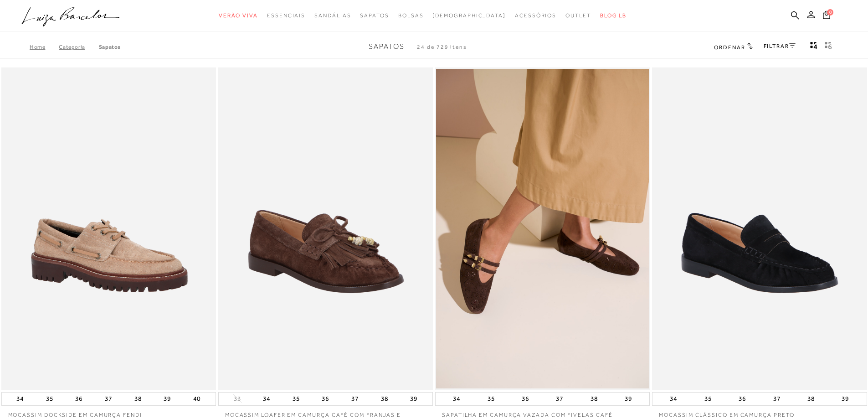 This screenshot has width=868, height=419. I want to click on button: 0, so click(827, 16).